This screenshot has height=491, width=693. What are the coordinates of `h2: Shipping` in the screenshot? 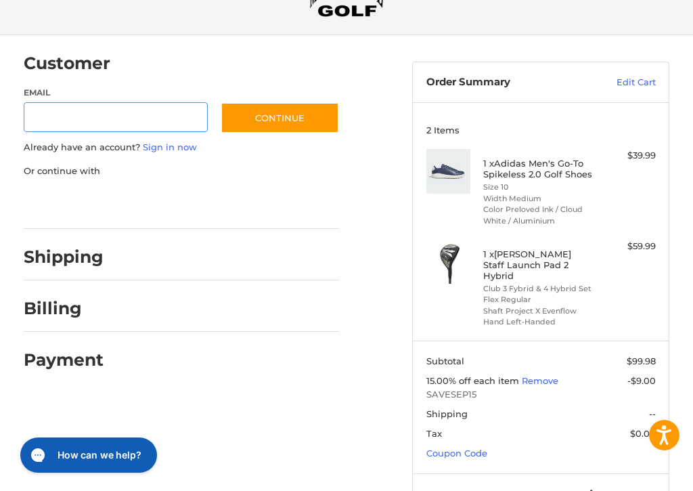 It's located at (64, 256).